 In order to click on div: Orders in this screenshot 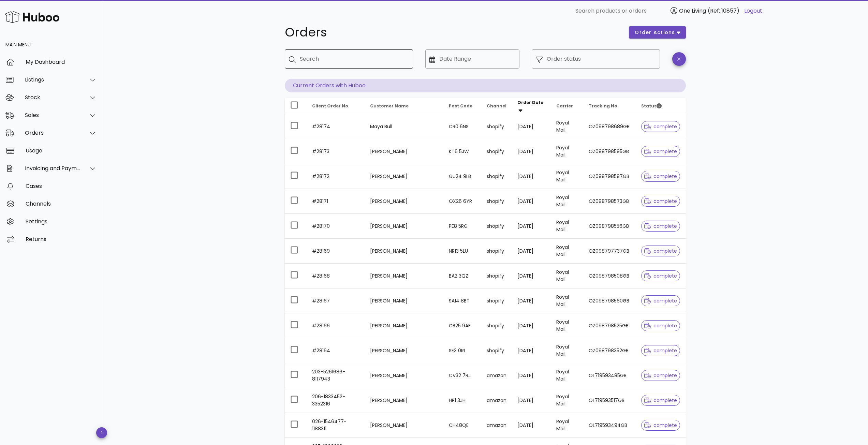, I will do `click(52, 133)`.